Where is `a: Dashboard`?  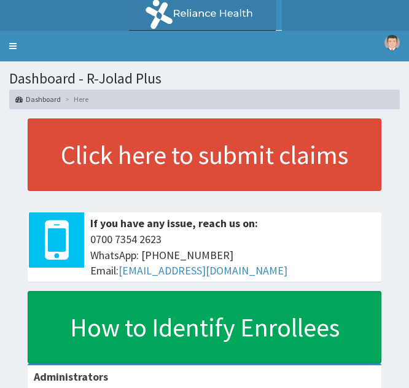
a: Dashboard is located at coordinates (38, 99).